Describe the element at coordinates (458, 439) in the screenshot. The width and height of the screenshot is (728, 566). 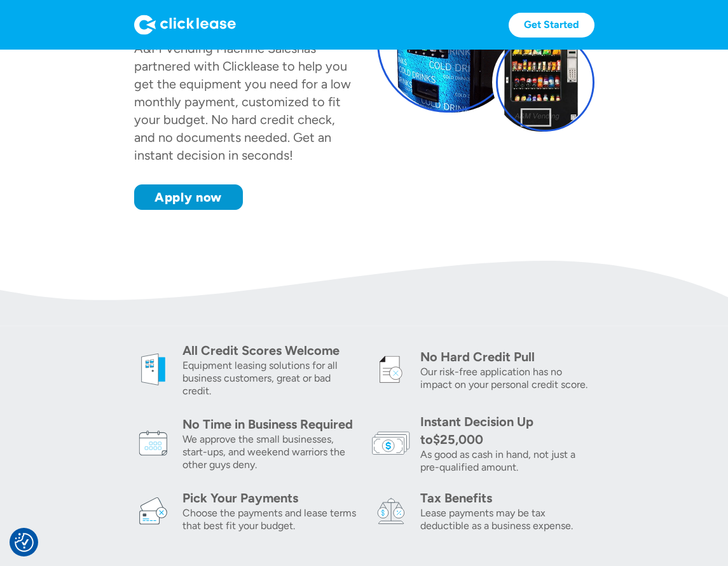
I see `div: $25,000` at that location.